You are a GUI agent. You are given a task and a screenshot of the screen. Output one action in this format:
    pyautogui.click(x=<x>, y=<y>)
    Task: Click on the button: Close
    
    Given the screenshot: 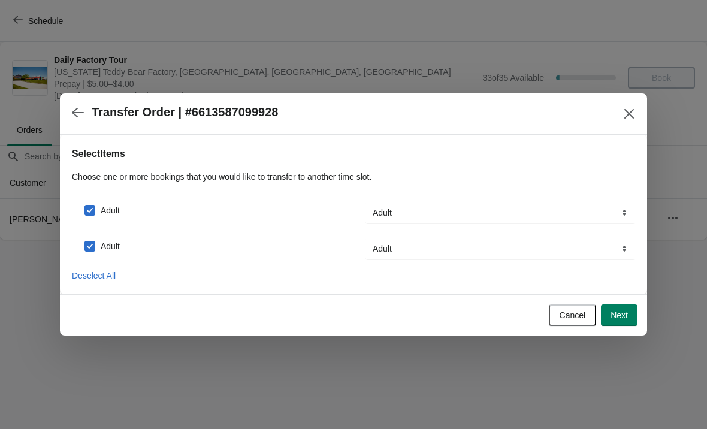 What is the action you would take?
    pyautogui.click(x=630, y=114)
    